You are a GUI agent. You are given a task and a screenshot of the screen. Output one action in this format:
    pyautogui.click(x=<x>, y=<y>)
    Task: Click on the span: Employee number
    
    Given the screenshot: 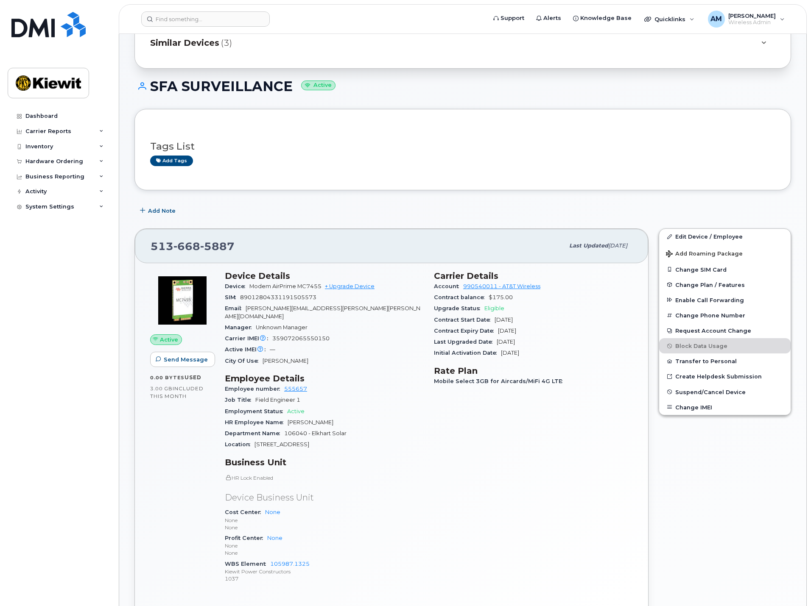 What is the action you would take?
    pyautogui.click(x=254, y=389)
    